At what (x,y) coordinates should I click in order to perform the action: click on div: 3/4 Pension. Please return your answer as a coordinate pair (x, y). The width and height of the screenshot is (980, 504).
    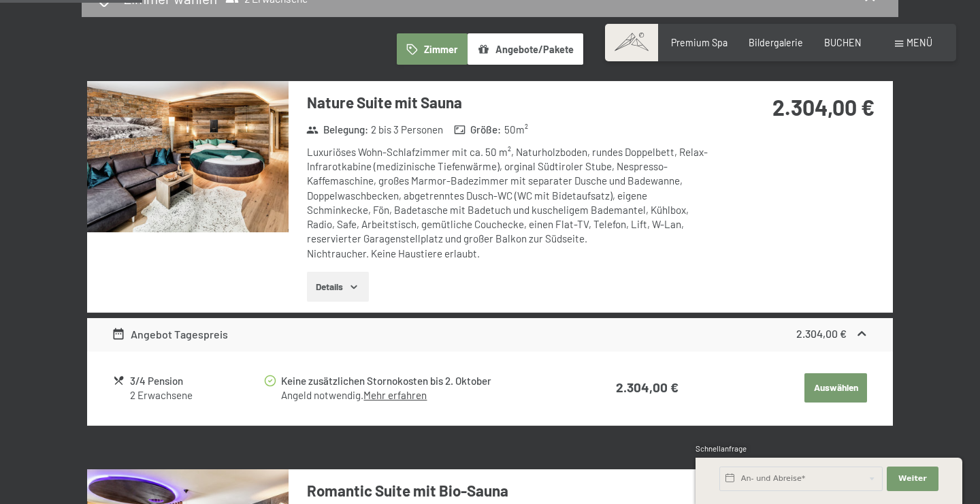
    Looking at the image, I should click on (196, 380).